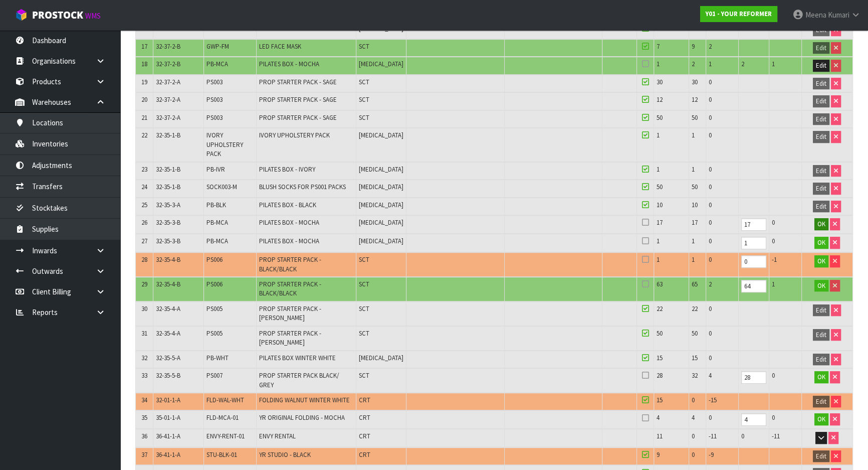 This screenshot has width=868, height=470. Describe the element at coordinates (739, 13) in the screenshot. I see `strong: Y01 - YOUR REFORMER` at that location.